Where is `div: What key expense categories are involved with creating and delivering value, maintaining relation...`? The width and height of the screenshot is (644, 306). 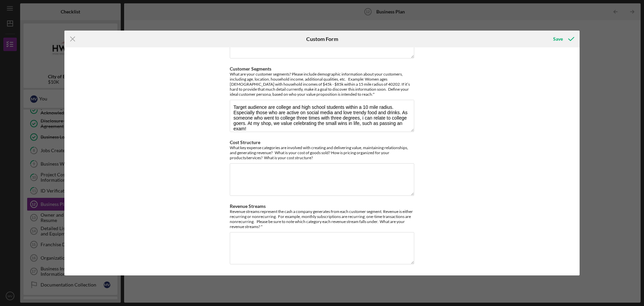 div: What key expense categories are involved with creating and delivering value, maintaining relation... is located at coordinates (322, 153).